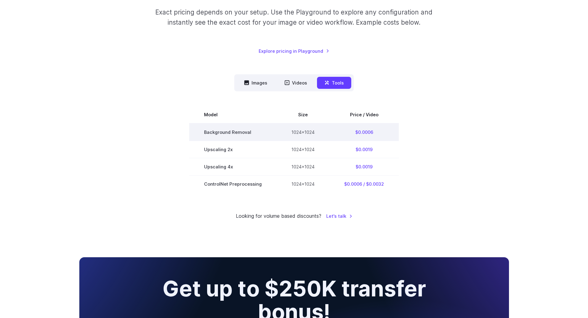  I want to click on th: Price / Video, so click(364, 115).